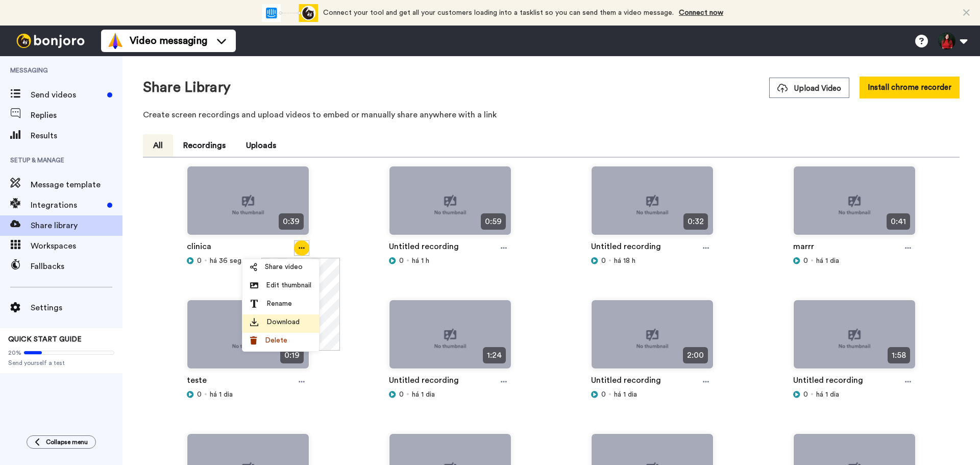 The height and width of the screenshot is (465, 980). What do you see at coordinates (282, 322) in the screenshot?
I see `span: Download` at bounding box center [282, 322].